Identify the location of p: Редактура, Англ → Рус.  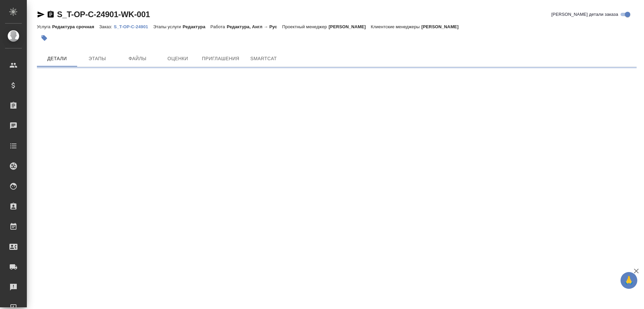
(254, 27).